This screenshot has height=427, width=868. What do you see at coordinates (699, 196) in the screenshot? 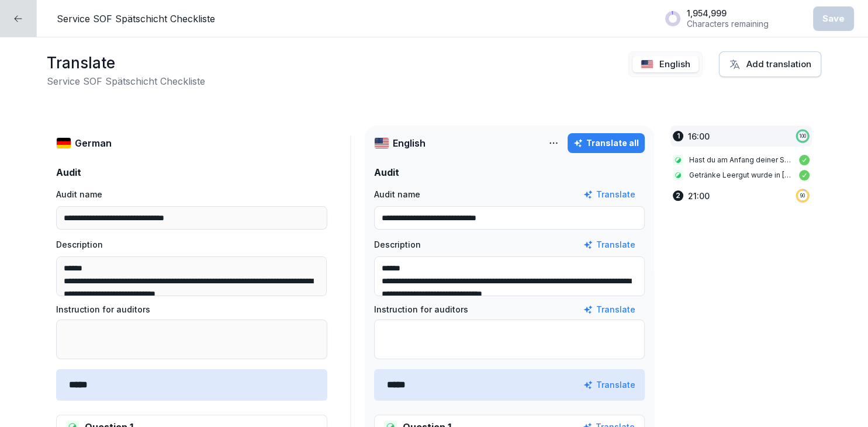
I see `p: 21:00` at bounding box center [699, 196].